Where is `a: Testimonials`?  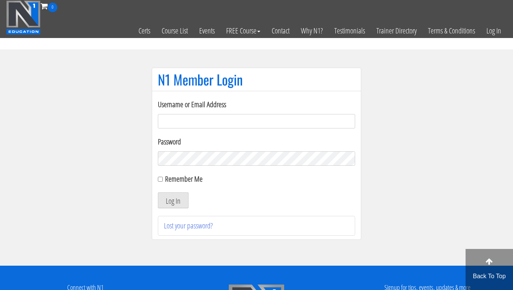
a: Testimonials is located at coordinates (350, 31).